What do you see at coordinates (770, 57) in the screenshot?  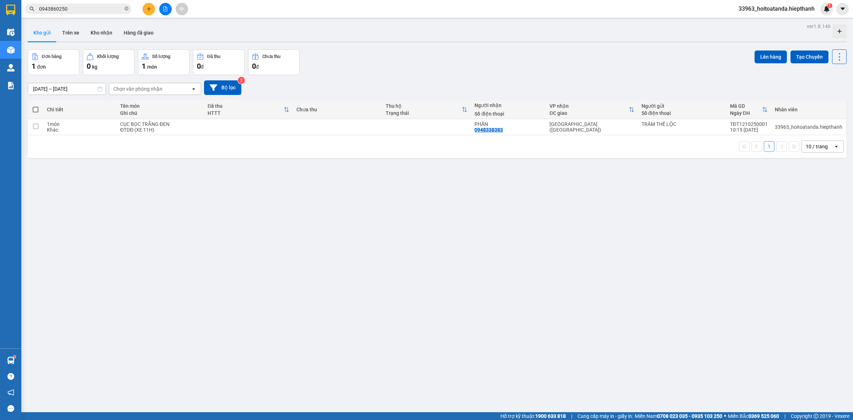 I see `button: Lên hàng` at bounding box center [770, 57].